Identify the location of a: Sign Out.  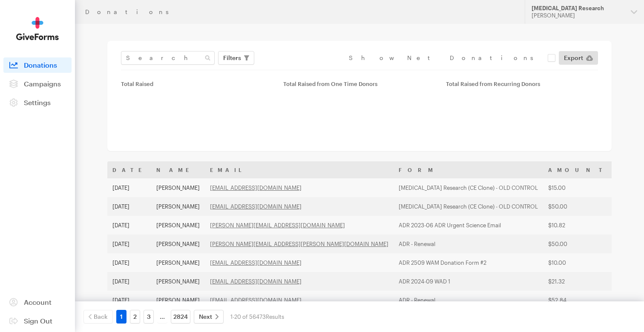
(38, 321).